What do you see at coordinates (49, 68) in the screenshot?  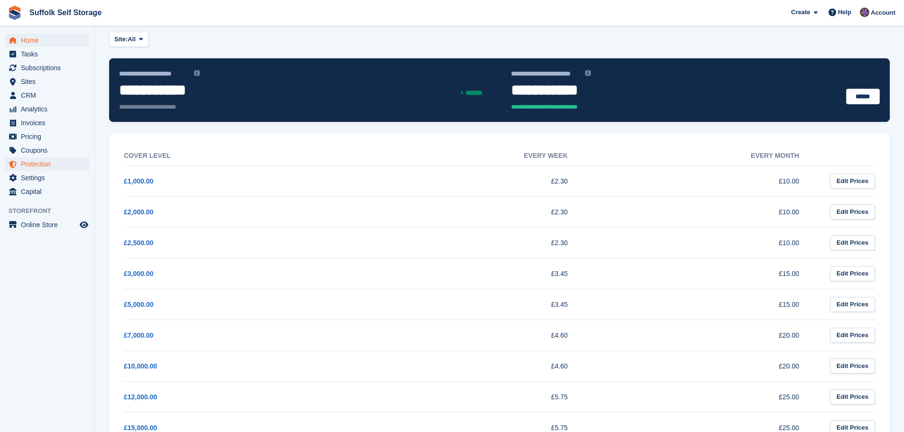 I see `span: Subscriptions` at bounding box center [49, 68].